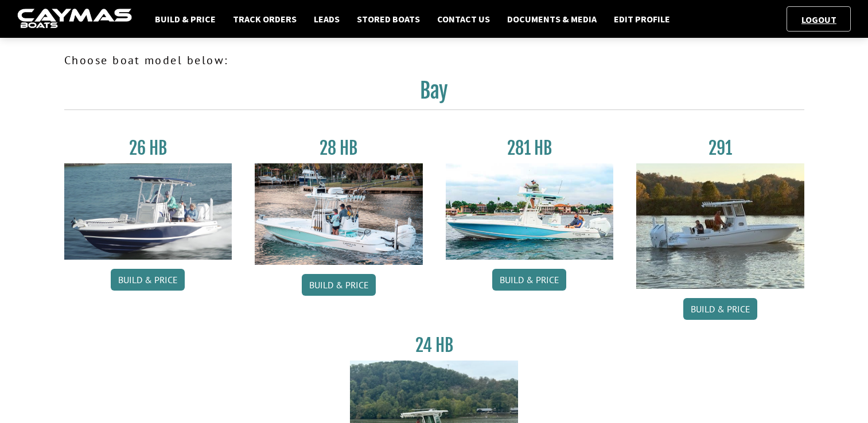 This screenshot has width=868, height=423. What do you see at coordinates (265, 19) in the screenshot?
I see `a: Track Orders` at bounding box center [265, 19].